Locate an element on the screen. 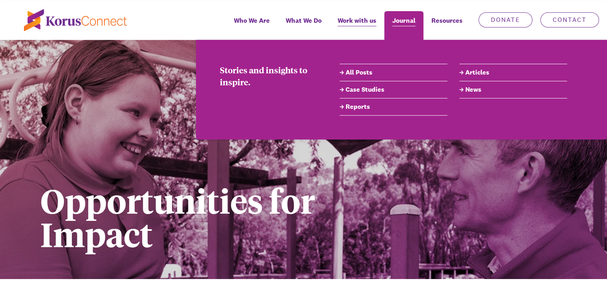  div: Stories and insights to inspire. is located at coordinates (268, 76).